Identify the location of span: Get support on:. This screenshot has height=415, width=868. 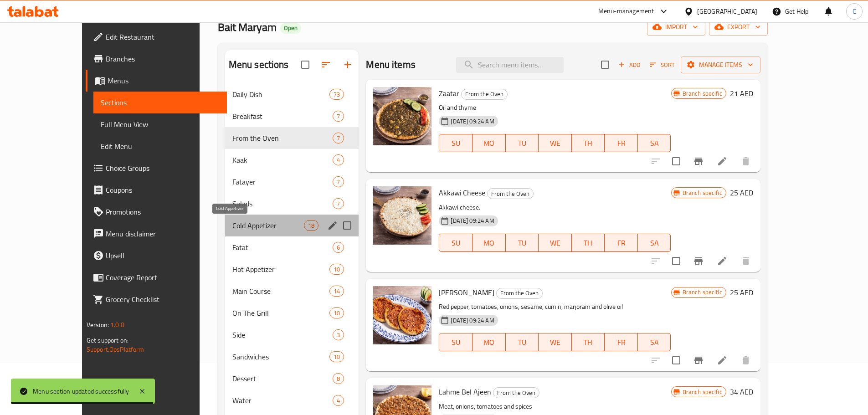
(107, 340).